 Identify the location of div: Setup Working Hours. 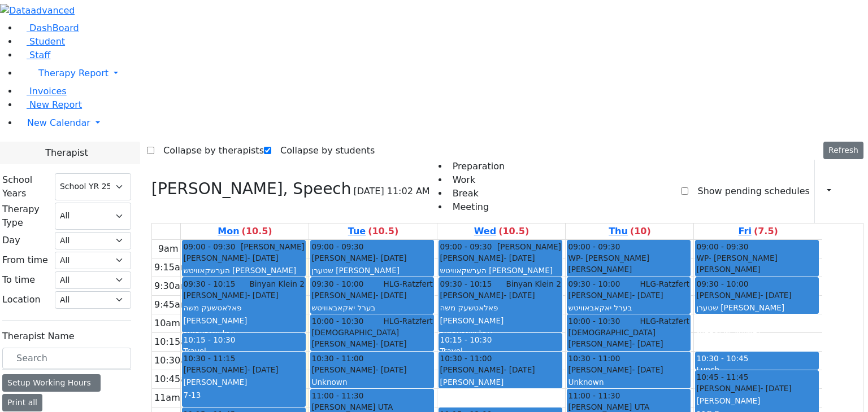
(52, 383).